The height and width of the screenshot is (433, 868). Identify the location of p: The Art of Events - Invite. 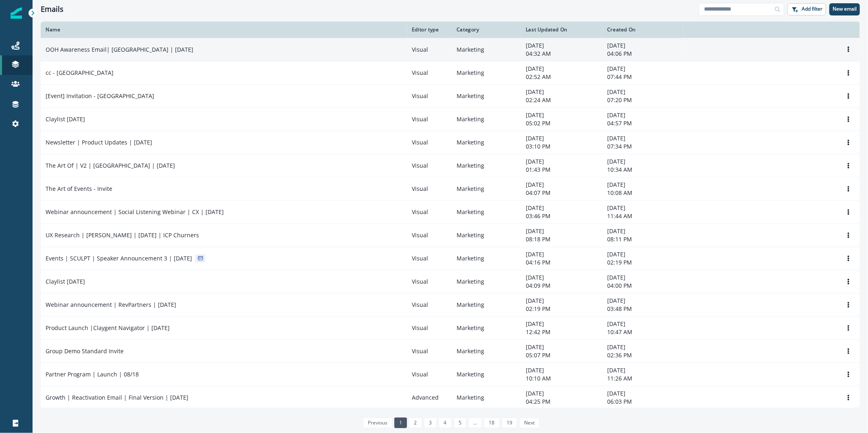
(79, 189).